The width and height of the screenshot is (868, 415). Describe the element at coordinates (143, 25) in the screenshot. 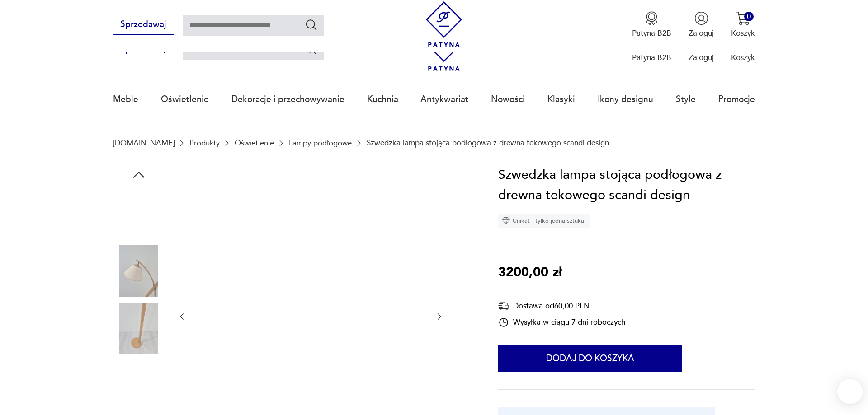

I see `button: Sprzedawaj` at that location.